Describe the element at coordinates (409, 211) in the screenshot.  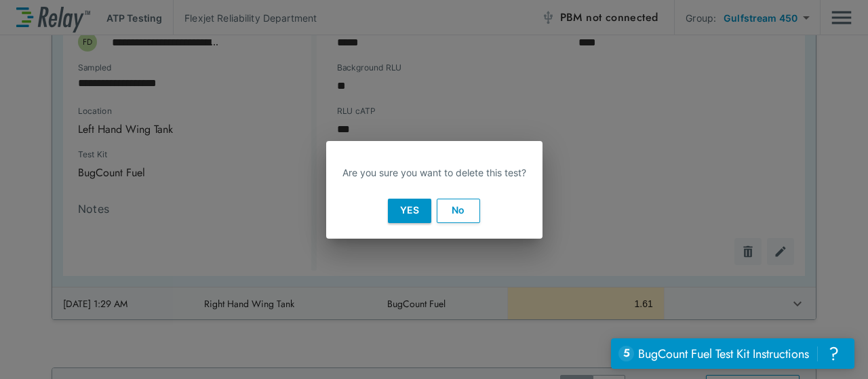
I see `button: Yes` at that location.